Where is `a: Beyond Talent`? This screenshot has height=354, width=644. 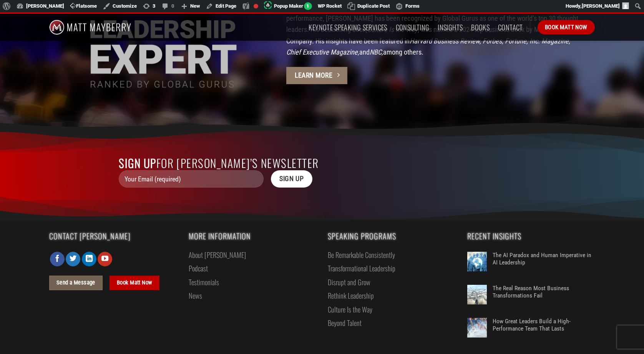
a: Beyond Talent is located at coordinates (345, 322).